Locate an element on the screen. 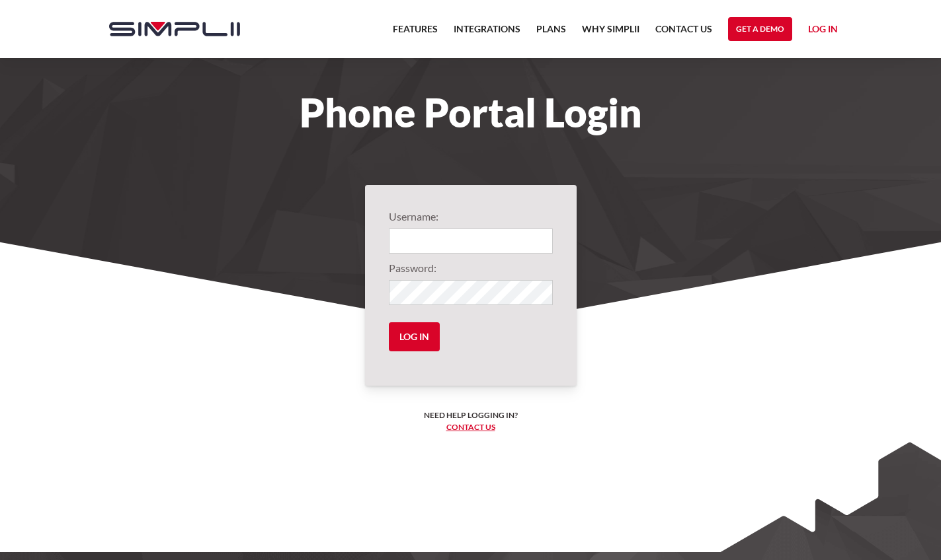 The width and height of the screenshot is (941, 560). a: Integrations is located at coordinates (486, 33).